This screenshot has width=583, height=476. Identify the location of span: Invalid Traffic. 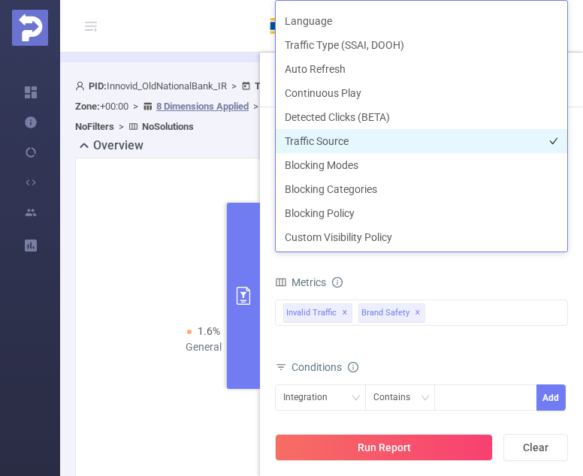
(318, 313).